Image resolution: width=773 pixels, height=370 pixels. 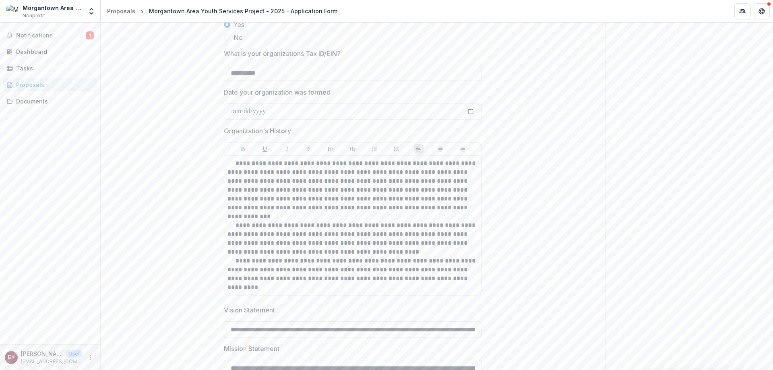 What do you see at coordinates (353, 149) in the screenshot?
I see `button: Heading 2` at bounding box center [353, 149].